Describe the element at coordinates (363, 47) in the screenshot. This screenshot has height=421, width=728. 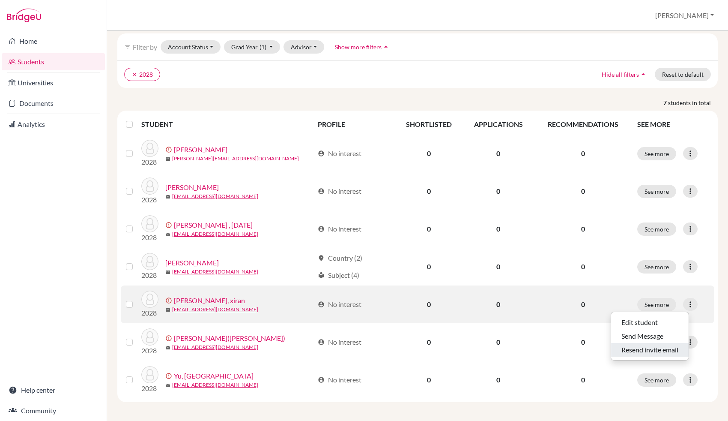
I see `button: Show more filtersarrow_drop_up` at that location.